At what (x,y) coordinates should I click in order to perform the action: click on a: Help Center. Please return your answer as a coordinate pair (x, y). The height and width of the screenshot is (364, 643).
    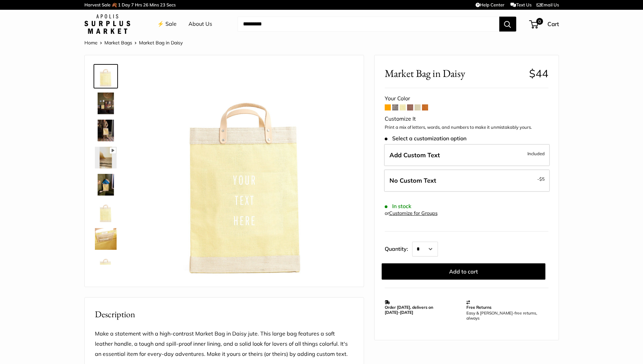
    Looking at the image, I should click on (490, 5).